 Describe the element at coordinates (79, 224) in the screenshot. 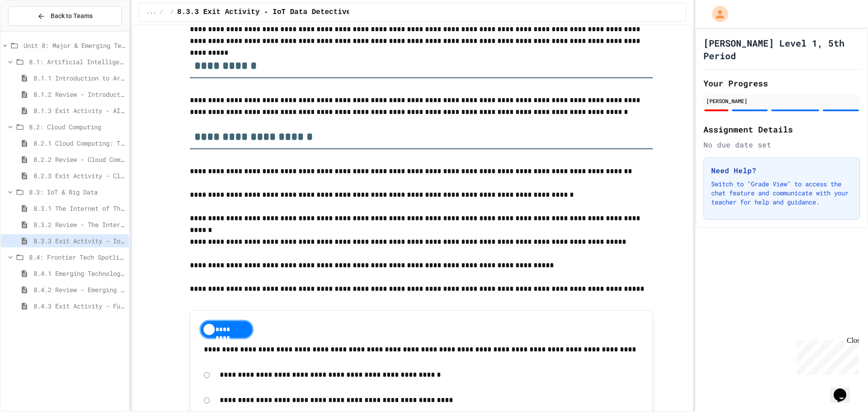

I see `span: 8.3.2 Review - The Internet of Things and Big Data` at that location.